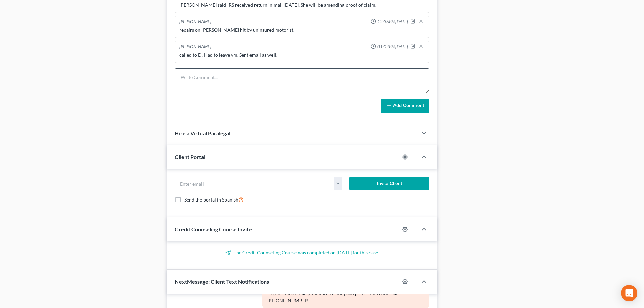 Image resolution: width=644 pixels, height=308 pixels. I want to click on span: Hire a Virtual Paralegal, so click(203, 133).